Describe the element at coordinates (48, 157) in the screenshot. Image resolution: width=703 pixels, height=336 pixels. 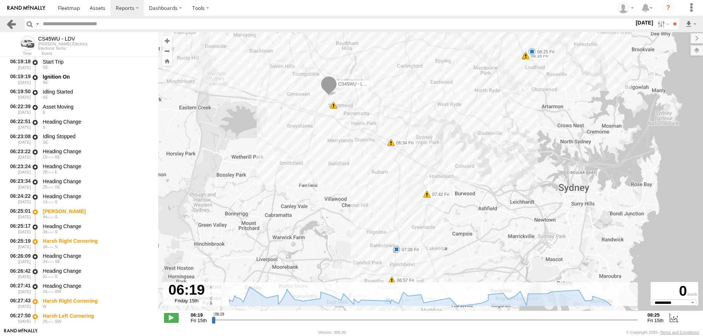
I see `span: 15` at that location.